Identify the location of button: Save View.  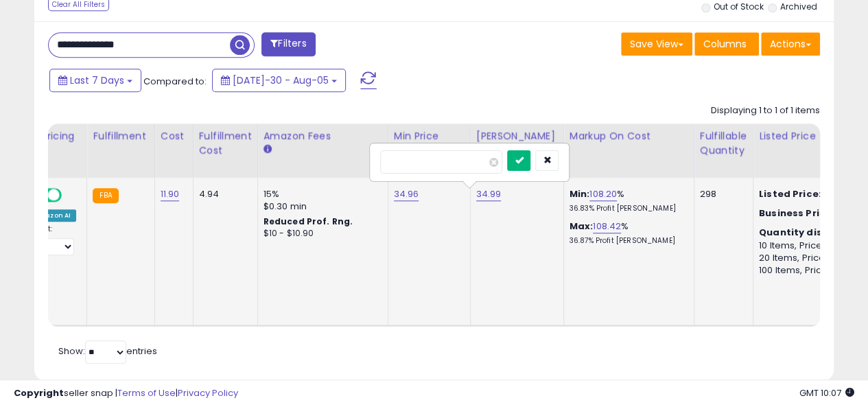
(657, 44).